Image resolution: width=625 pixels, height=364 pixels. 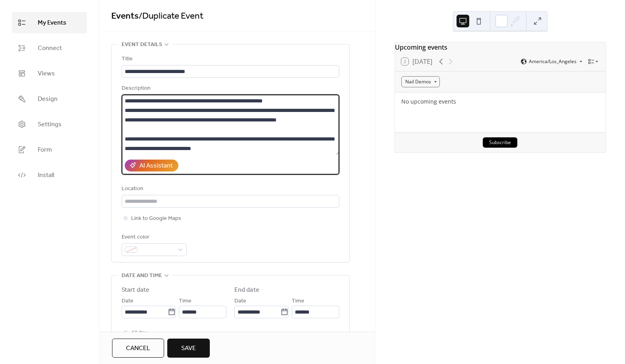 I want to click on span: All day, so click(x=139, y=333).